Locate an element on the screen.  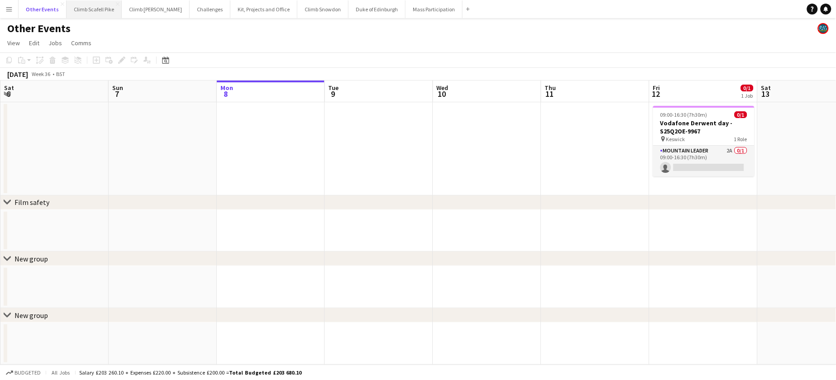
div: 1 Job is located at coordinates (747, 96).